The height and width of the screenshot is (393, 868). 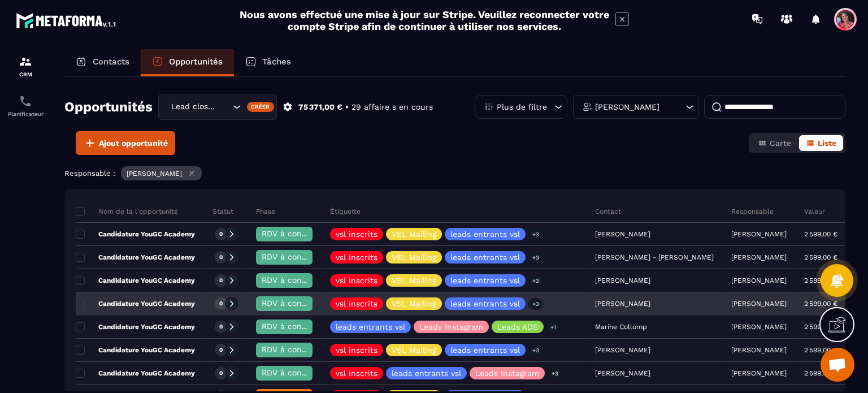 I want to click on div: Créer, so click(x=260, y=107).